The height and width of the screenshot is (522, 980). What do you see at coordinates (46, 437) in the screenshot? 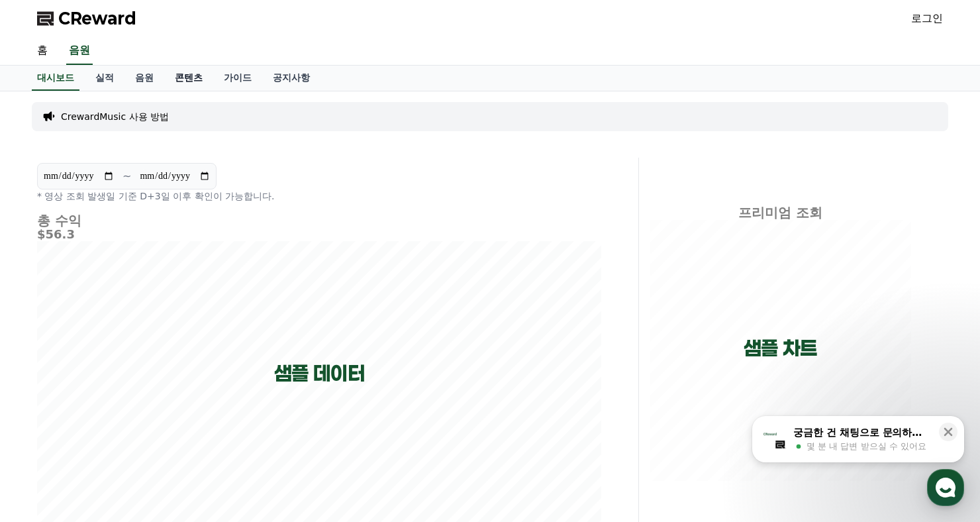
I see `span: 홈` at bounding box center [46, 437].